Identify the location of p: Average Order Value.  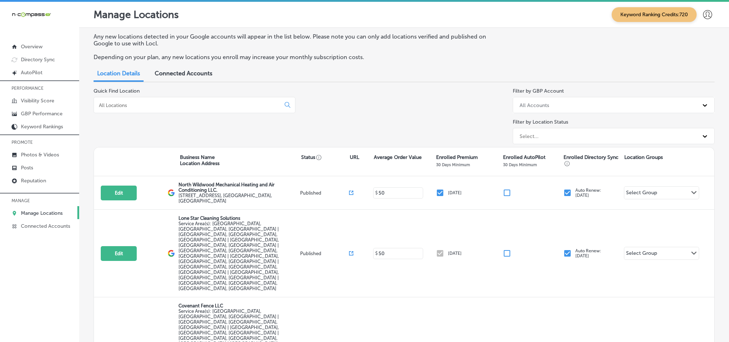
(398, 157).